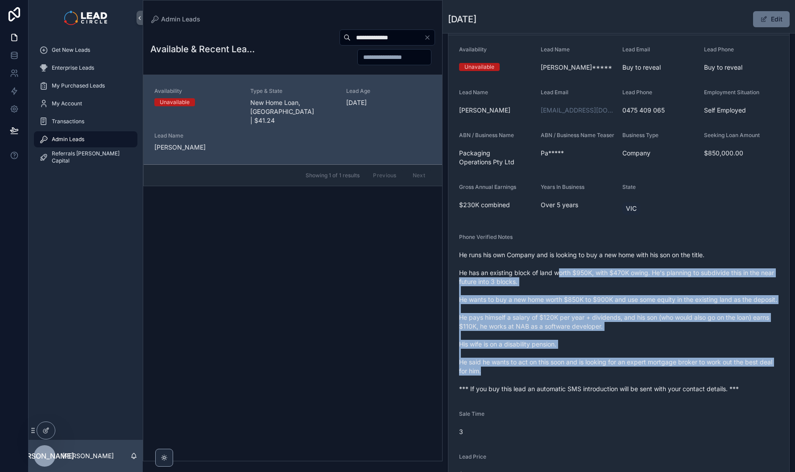 The width and height of the screenshot is (795, 472). I want to click on h1: Available & Recent Leads, so click(203, 49).